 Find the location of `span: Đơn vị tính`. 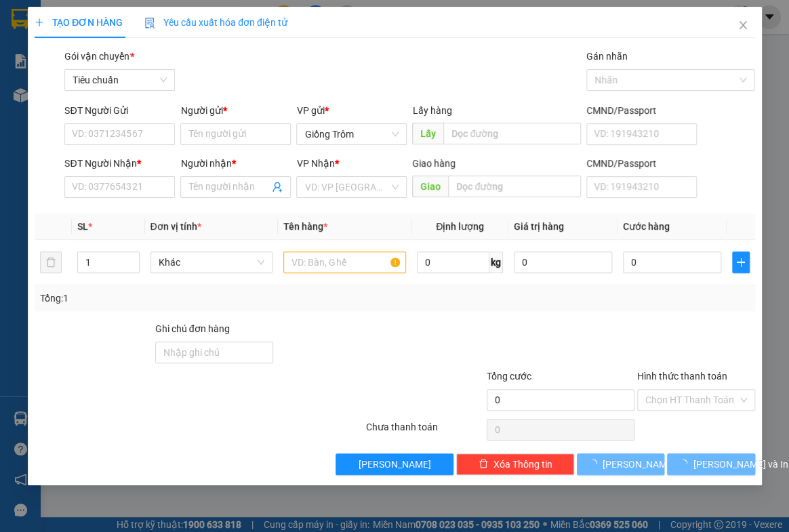

span: Đơn vị tính is located at coordinates (175, 226).